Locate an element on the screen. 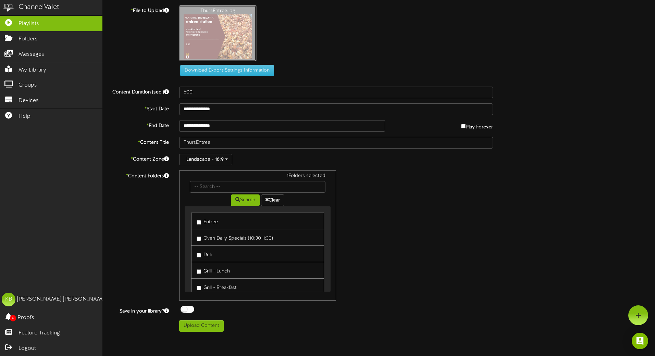 The image size is (655, 356). input: Deli is located at coordinates (199, 255).